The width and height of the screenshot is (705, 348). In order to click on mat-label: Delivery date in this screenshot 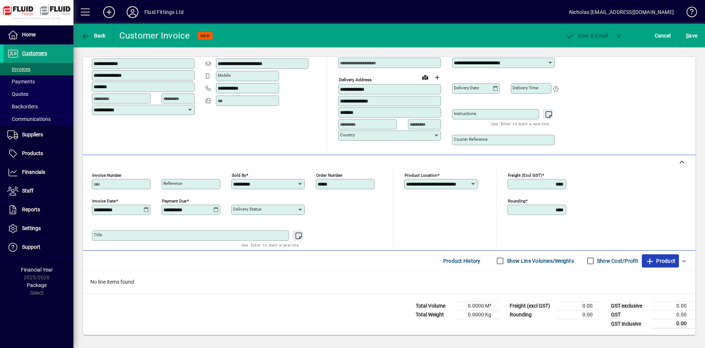, I will do `click(466, 88)`.